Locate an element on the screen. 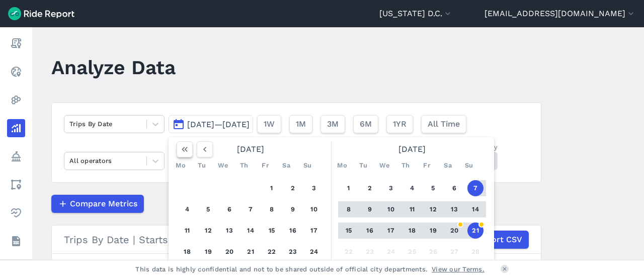 The image size is (644, 278). button: 28 is located at coordinates (476, 252).